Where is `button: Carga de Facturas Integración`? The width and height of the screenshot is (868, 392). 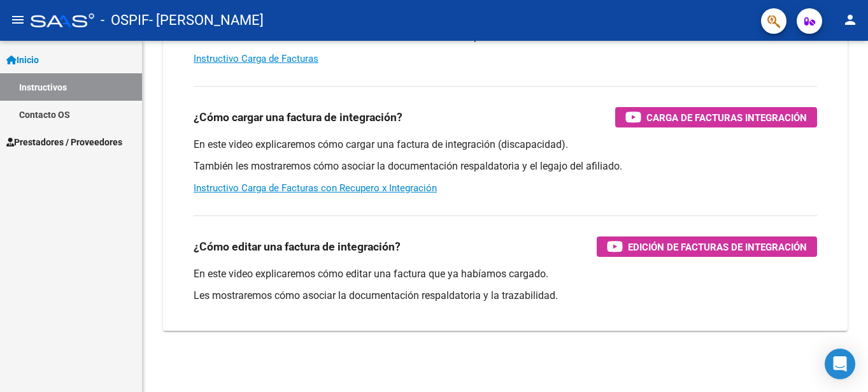
button: Carga de Facturas Integración is located at coordinates (716, 117).